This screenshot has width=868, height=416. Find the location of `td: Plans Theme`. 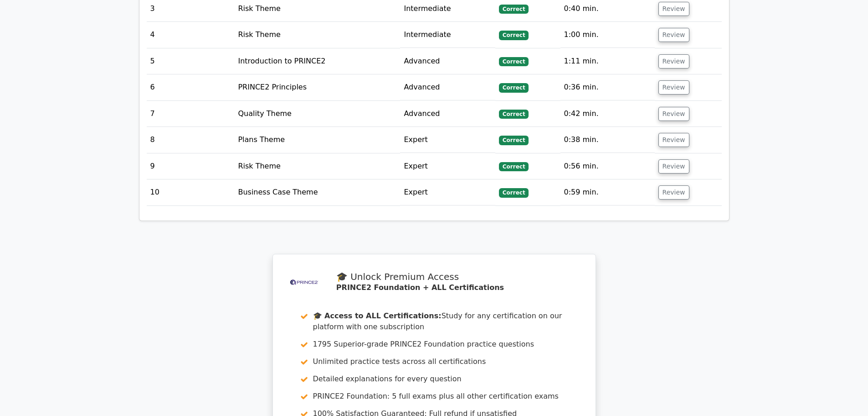

td: Plans Theme is located at coordinates (317, 140).